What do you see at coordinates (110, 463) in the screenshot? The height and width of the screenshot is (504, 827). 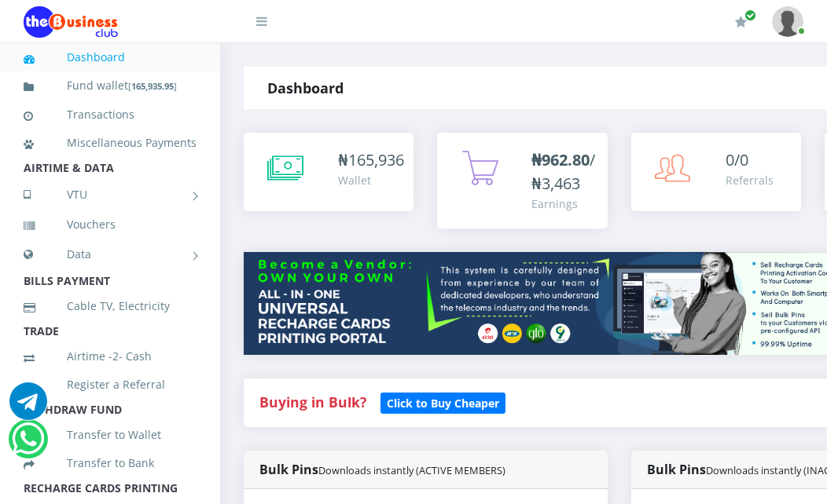 I see `a: Transfer to Bank` at bounding box center [110, 463].